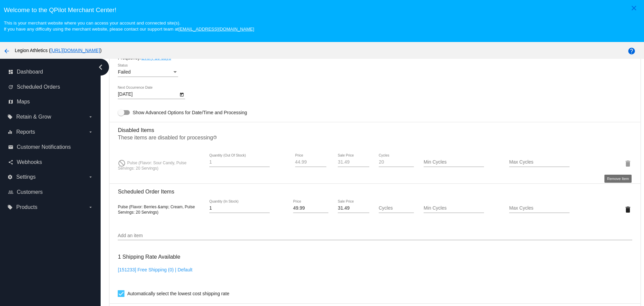 The height and width of the screenshot is (306, 644). I want to click on i: chevron_left, so click(101, 67).